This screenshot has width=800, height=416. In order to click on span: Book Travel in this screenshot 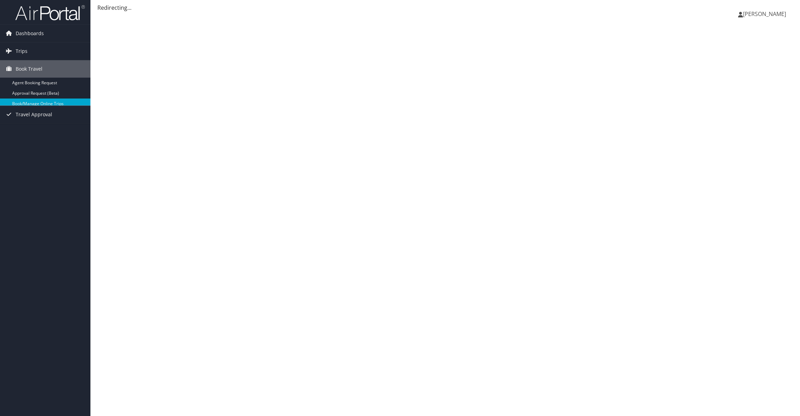, I will do `click(29, 69)`.